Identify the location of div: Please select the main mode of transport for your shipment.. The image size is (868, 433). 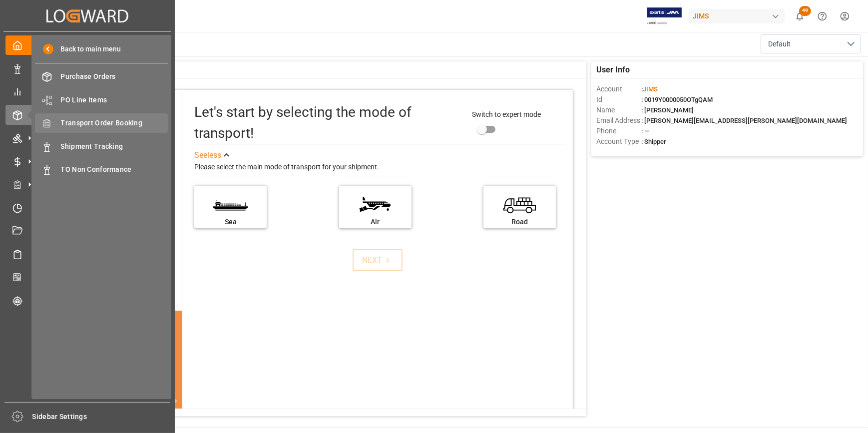
(380, 167).